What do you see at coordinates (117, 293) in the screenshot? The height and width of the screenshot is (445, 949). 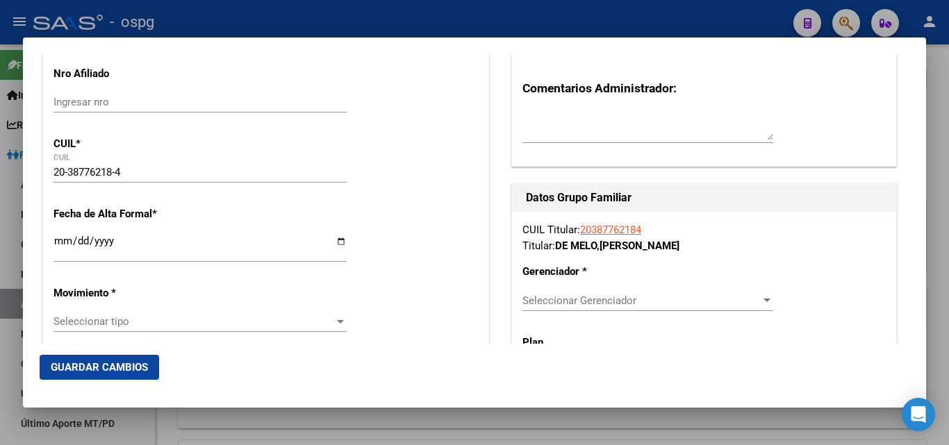 I see `p: Movimiento *` at bounding box center [117, 293].